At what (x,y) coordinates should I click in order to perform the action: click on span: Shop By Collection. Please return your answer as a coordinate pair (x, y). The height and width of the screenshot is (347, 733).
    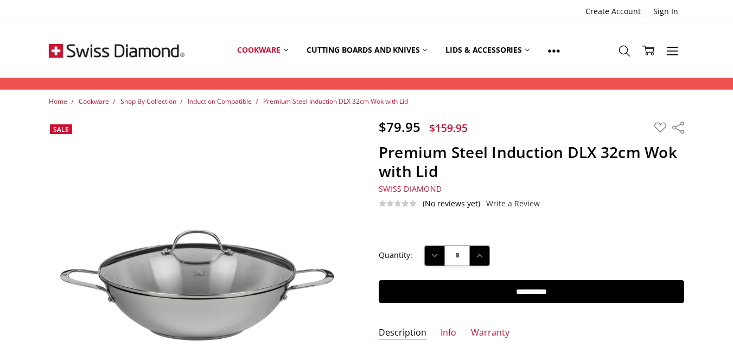
    Looking at the image, I should click on (148, 101).